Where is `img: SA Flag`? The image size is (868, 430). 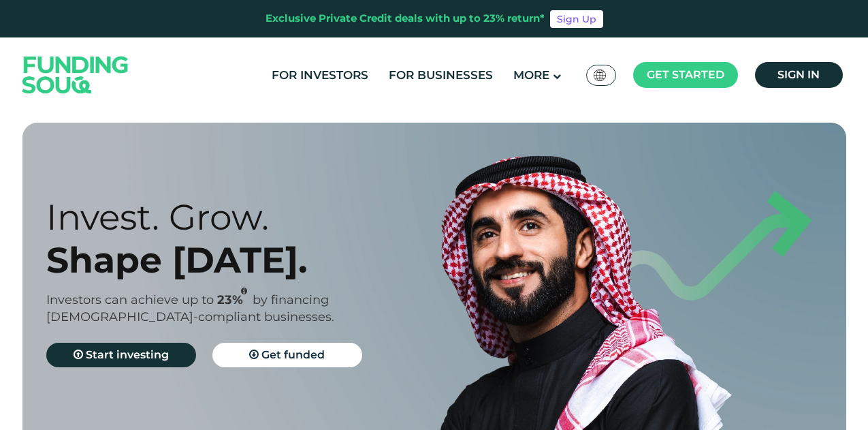
img: SA Flag is located at coordinates (600, 75).